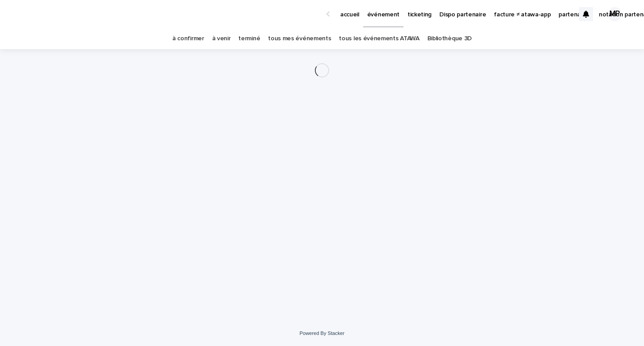  What do you see at coordinates (321, 333) in the screenshot?
I see `a: Powered By Stacker` at bounding box center [321, 333].